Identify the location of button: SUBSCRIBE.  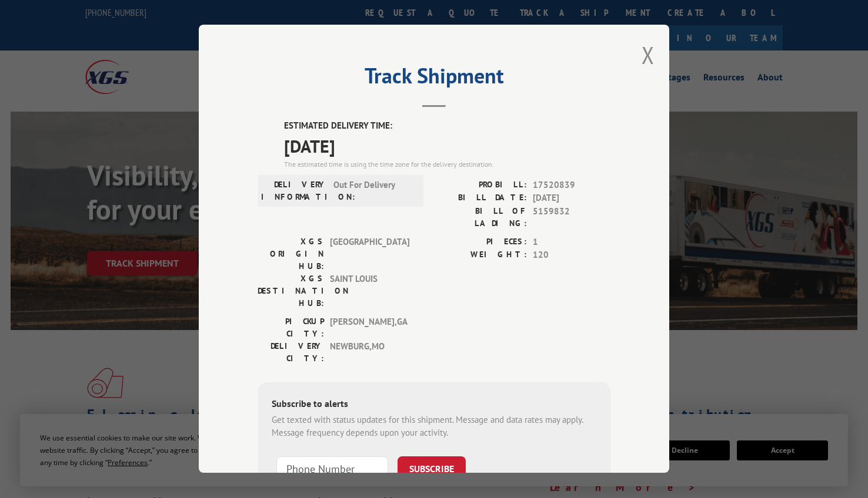
(432, 469).